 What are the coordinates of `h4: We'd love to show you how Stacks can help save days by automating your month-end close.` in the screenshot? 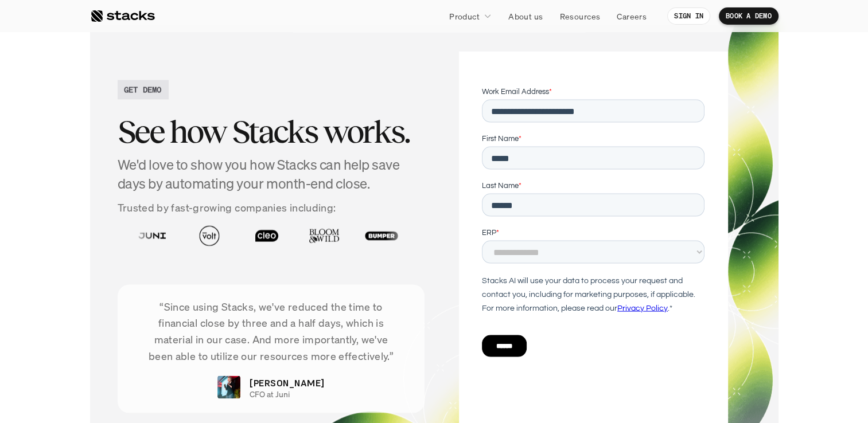 It's located at (272, 174).